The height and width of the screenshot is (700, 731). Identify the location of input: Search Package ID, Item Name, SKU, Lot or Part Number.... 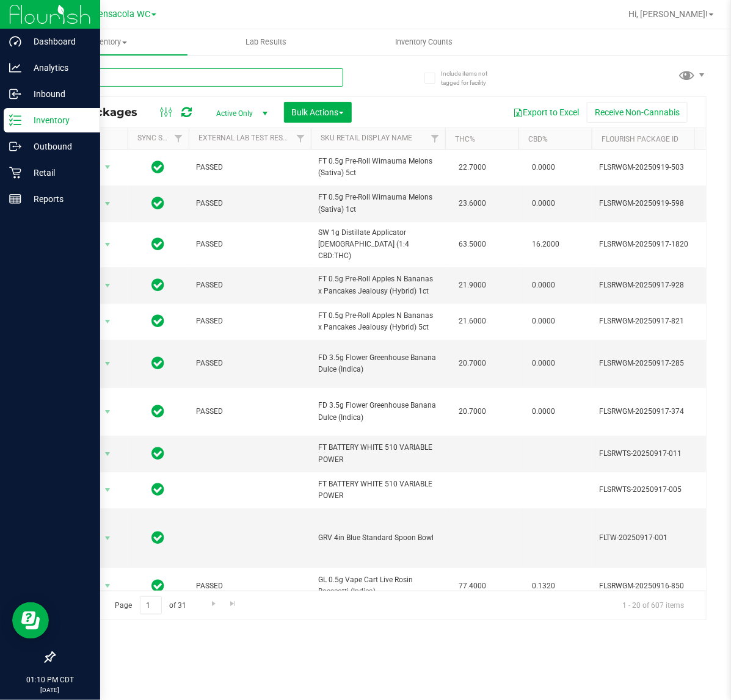
(199, 77).